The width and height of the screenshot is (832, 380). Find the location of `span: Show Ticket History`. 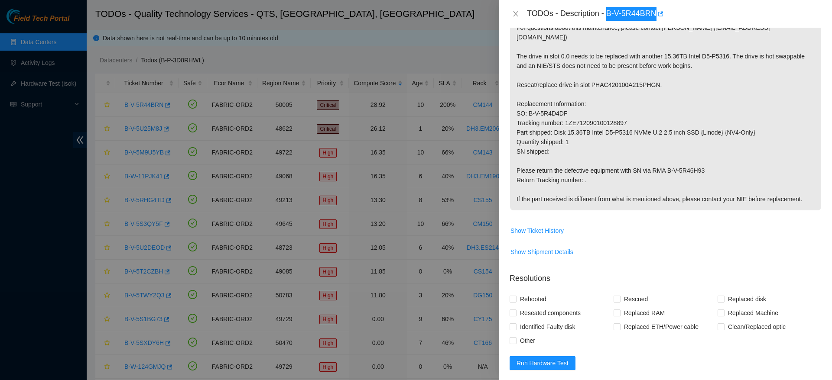

span: Show Ticket History is located at coordinates (537, 231).